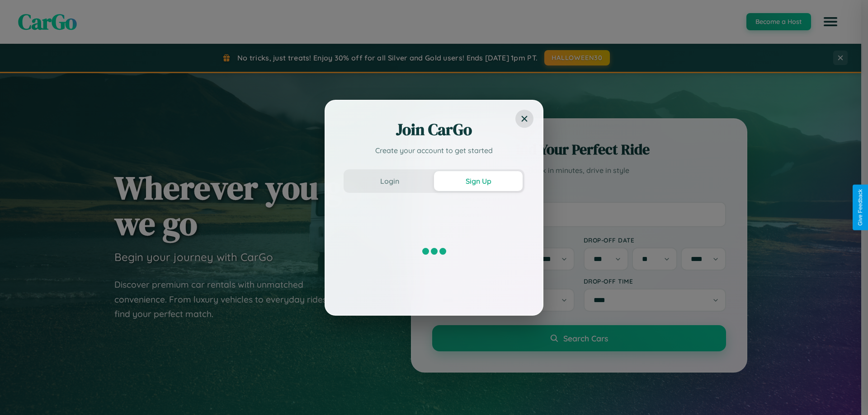 This screenshot has width=868, height=415. Describe the element at coordinates (478, 181) in the screenshot. I see `button: Sign Up` at that location.